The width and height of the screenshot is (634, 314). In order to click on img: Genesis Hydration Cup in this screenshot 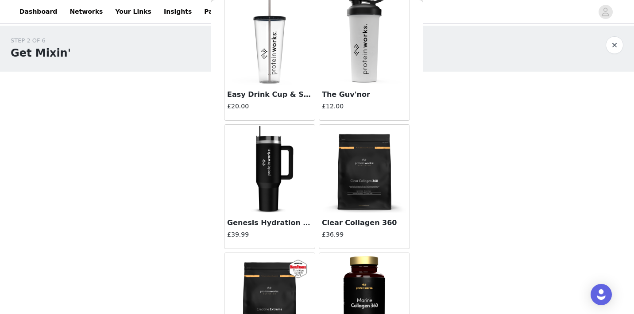, I will do `click(270, 169)`.